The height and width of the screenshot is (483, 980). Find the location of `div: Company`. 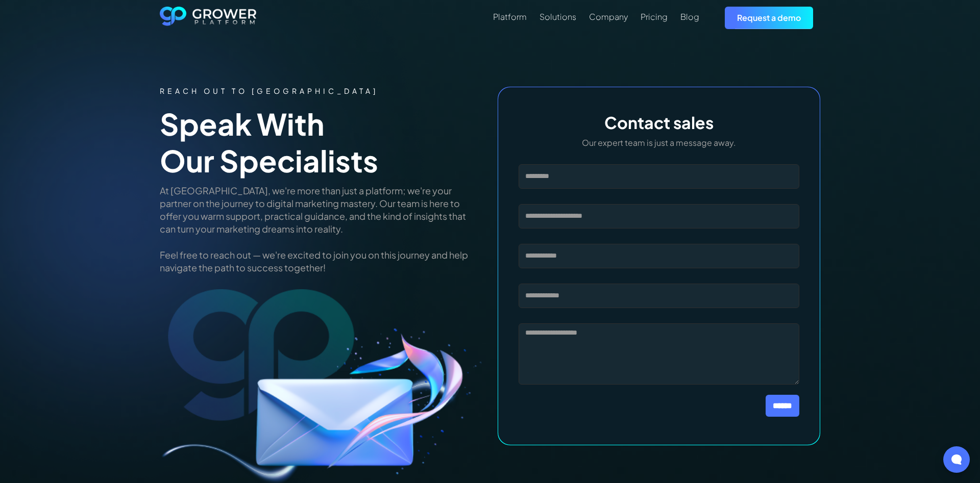

div: Company is located at coordinates (609, 17).